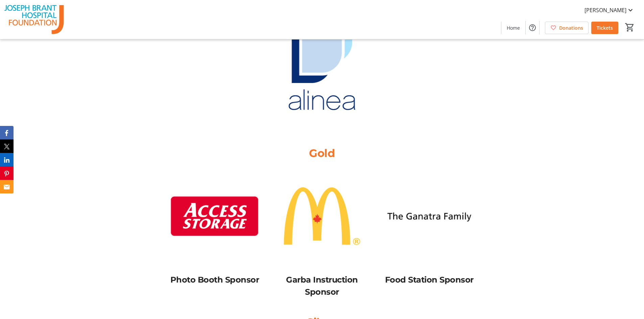 This screenshot has height=319, width=644. What do you see at coordinates (428, 216) in the screenshot?
I see `img: <p>Food Station Sponsor </p> logo` at bounding box center [428, 216].